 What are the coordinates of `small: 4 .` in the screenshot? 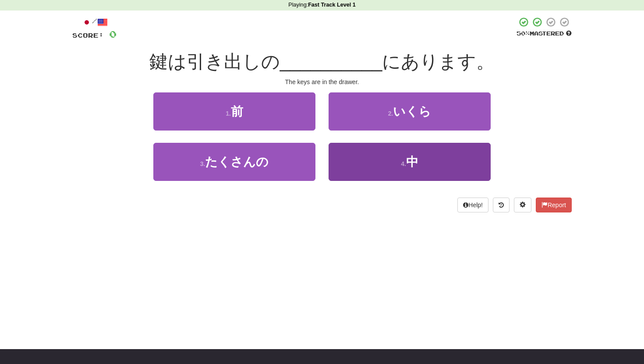 It's located at (403, 164).